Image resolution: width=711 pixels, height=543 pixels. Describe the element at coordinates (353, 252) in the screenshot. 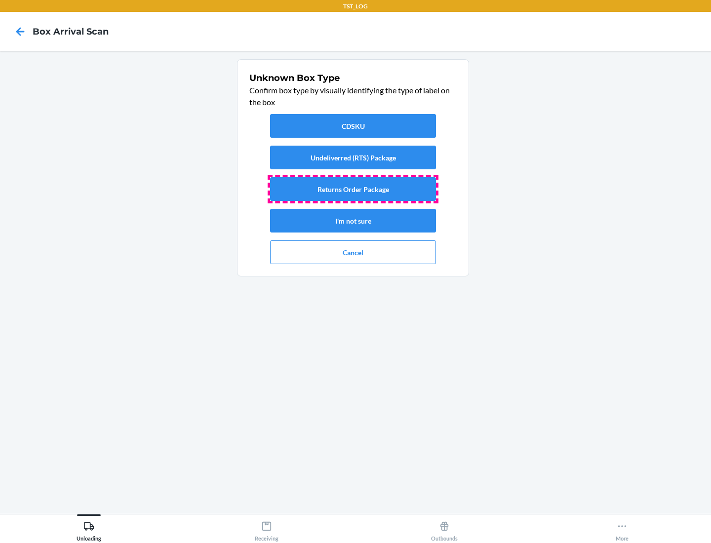

I see `button: Cancel` at that location.